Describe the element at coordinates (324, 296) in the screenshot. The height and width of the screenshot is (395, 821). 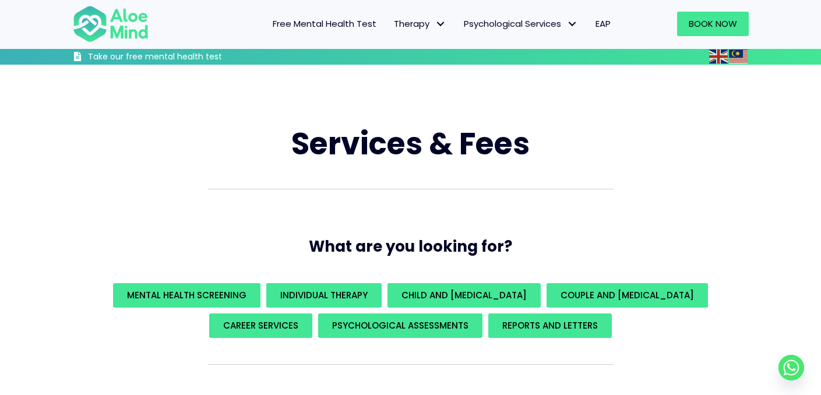
I see `a: Individual Therapy` at that location.